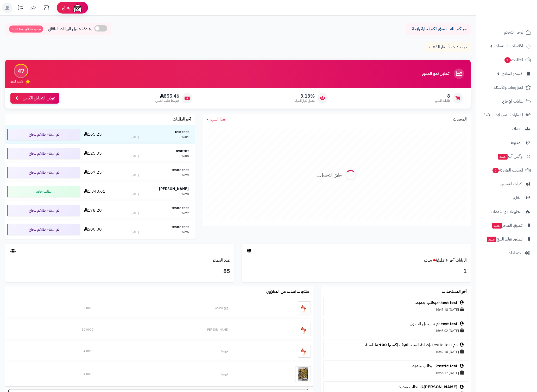  What do you see at coordinates (66, 8) in the screenshot?
I see `span: رفيق` at bounding box center [66, 8].